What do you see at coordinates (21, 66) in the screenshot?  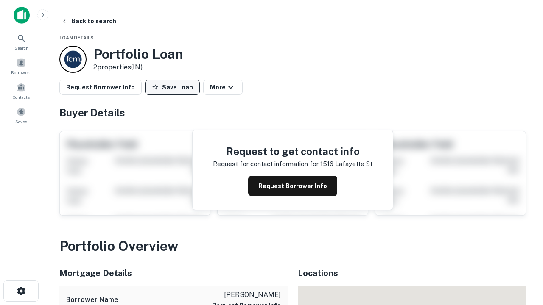 I see `a: Borrowers` at bounding box center [21, 66].